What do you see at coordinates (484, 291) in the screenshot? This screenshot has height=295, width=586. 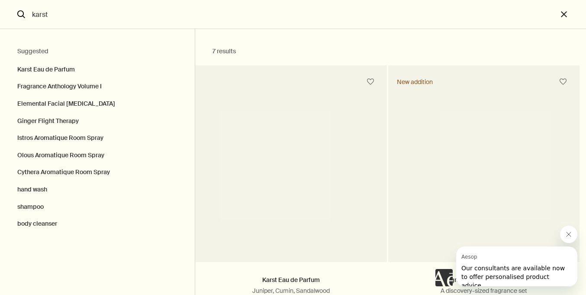 I see `p: A discovery-sized fragrance set` at bounding box center [484, 291].